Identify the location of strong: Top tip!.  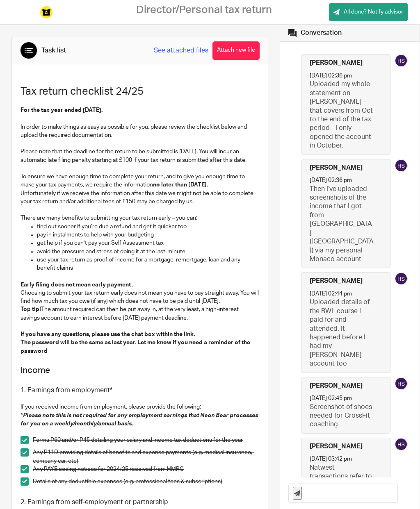
(31, 309).